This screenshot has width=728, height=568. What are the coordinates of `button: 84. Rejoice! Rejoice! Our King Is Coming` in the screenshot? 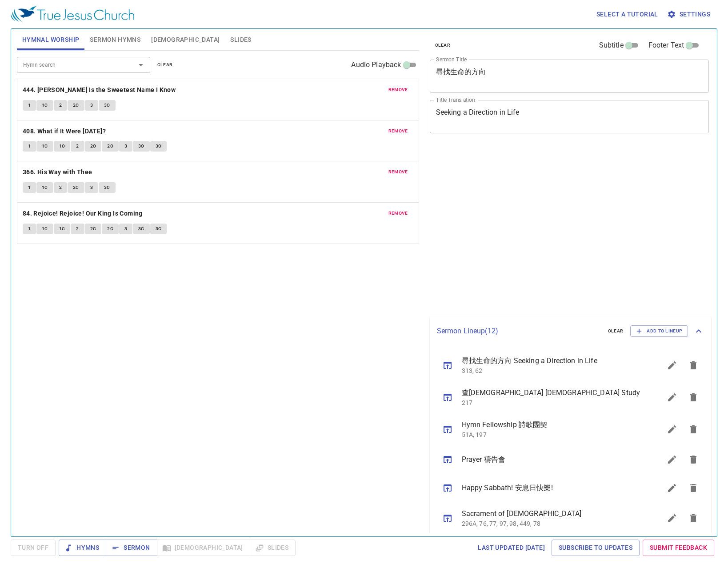 It's located at (83, 214).